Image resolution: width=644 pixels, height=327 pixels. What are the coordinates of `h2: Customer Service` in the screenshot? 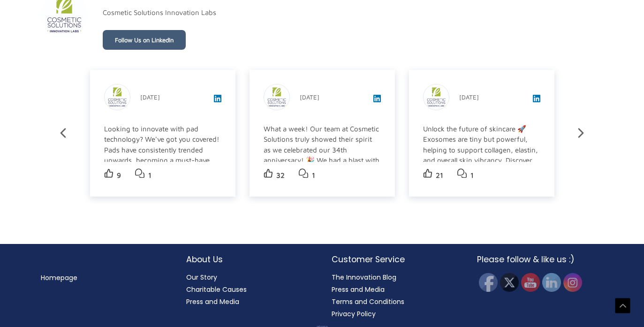 It's located at (395, 259).